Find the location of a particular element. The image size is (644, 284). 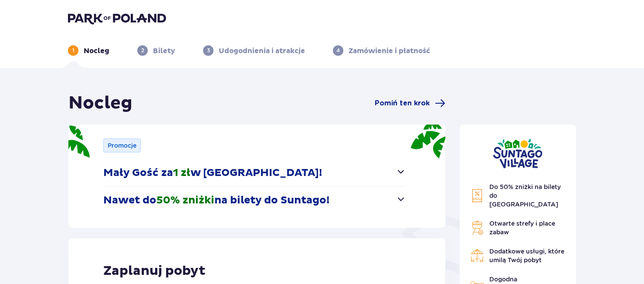

span: Pomiń ten krok is located at coordinates (402, 103).